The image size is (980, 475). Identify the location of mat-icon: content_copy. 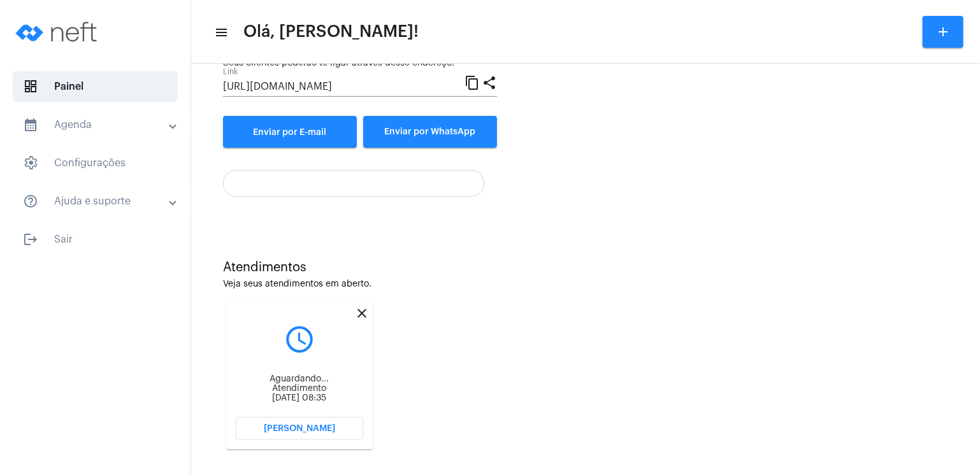
(472, 82).